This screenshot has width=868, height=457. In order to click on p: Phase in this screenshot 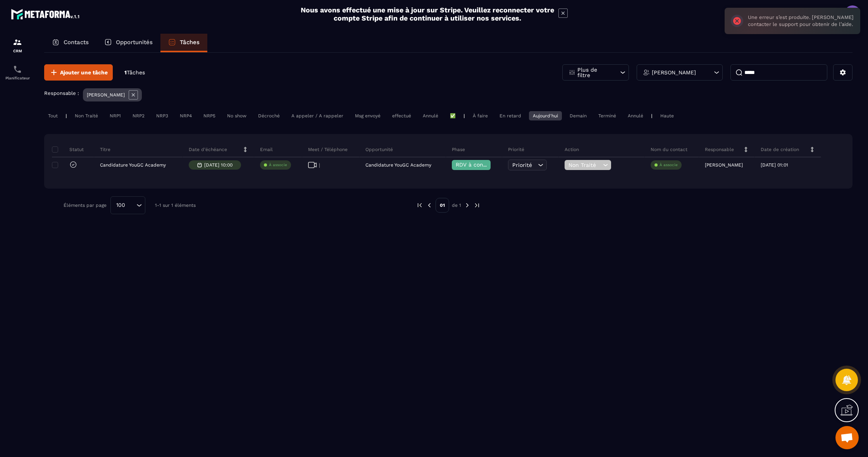, I will do `click(459, 150)`.